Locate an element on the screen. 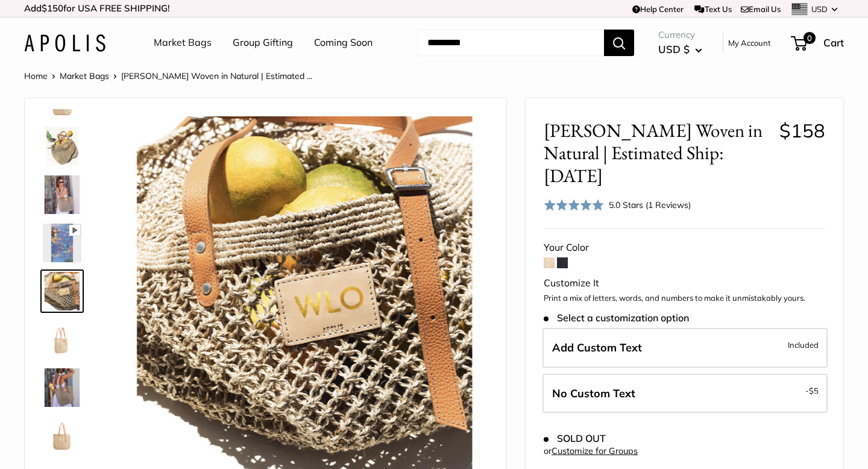  span: Select a customization option is located at coordinates (616, 318).